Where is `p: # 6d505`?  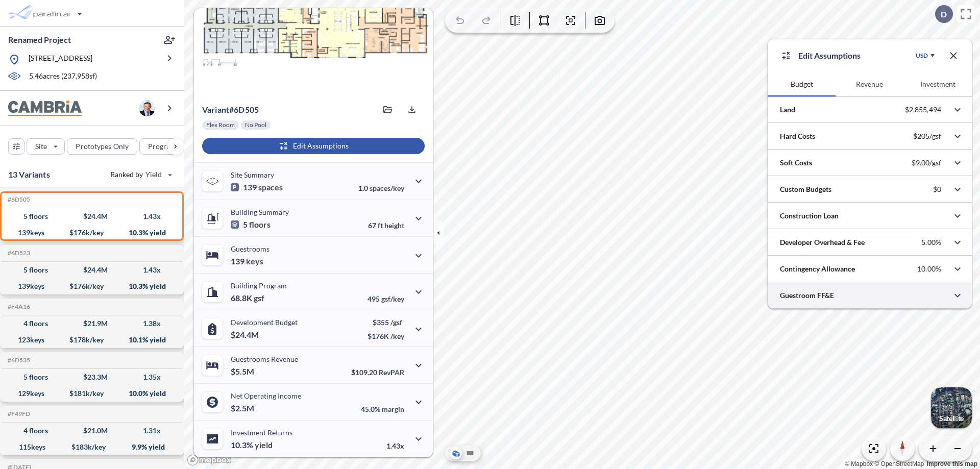
p: # 6d505 is located at coordinates (230, 109).